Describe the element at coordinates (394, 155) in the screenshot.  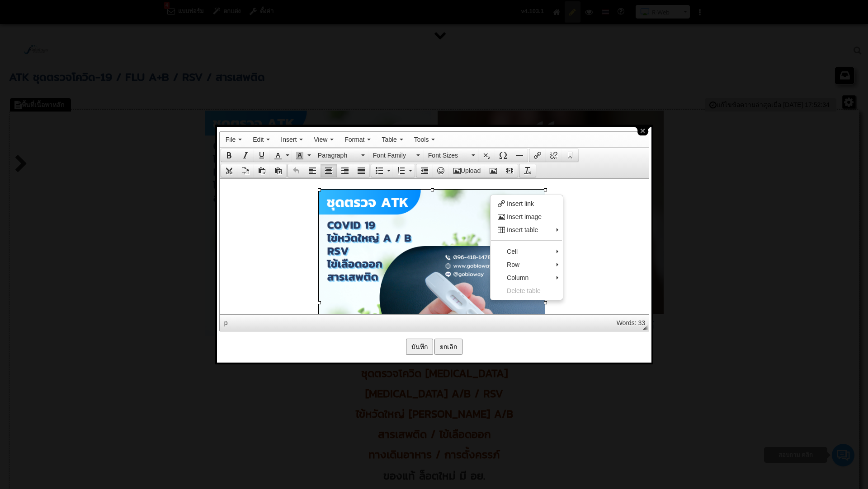
I see `span: Font Family` at that location.